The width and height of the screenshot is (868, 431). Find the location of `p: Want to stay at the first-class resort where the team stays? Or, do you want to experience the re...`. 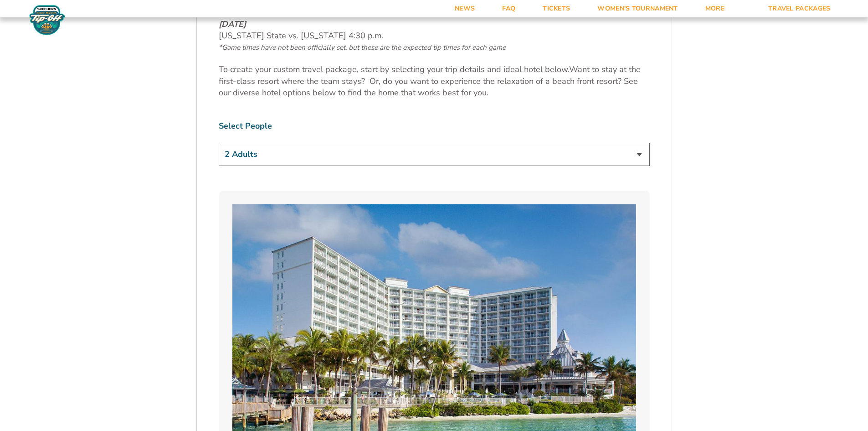

p: Want to stay at the first-class resort where the team stays? Or, do you want to experience the re... is located at coordinates (434, 81).